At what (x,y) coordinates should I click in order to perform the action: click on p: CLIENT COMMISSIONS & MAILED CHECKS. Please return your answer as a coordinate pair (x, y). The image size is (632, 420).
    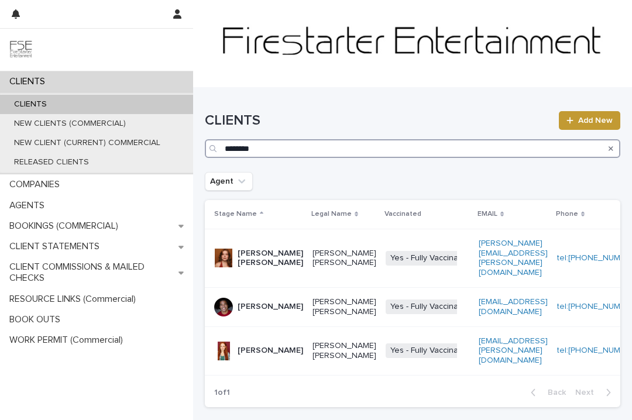
    Looking at the image, I should click on (91, 273).